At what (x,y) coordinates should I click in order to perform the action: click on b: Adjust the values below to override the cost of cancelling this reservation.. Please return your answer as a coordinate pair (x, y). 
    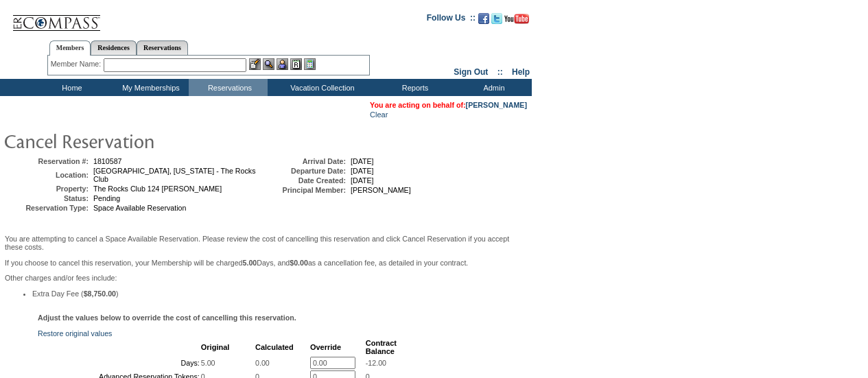
    Looking at the image, I should click on (167, 318).